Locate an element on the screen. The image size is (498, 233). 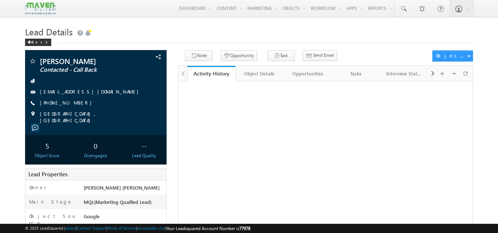
a: Interview Status is located at coordinates (404, 74).